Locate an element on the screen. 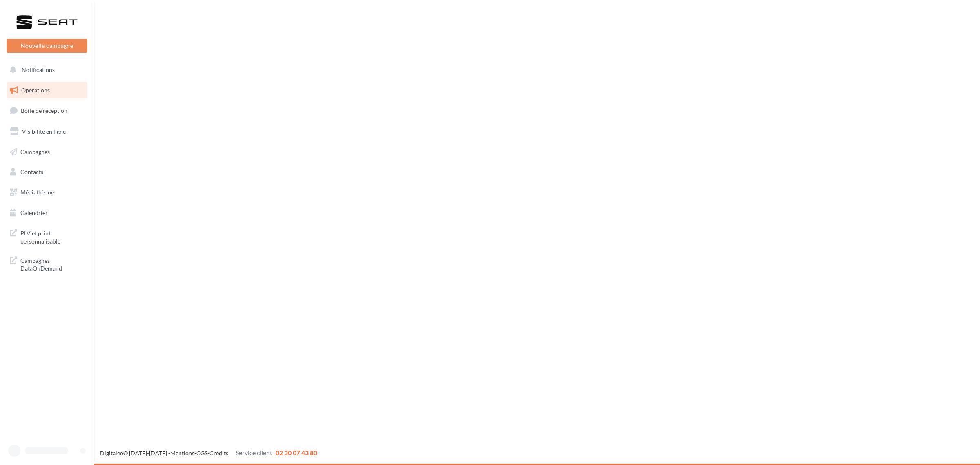 The height and width of the screenshot is (465, 980). a: Campagnes is located at coordinates (47, 152).